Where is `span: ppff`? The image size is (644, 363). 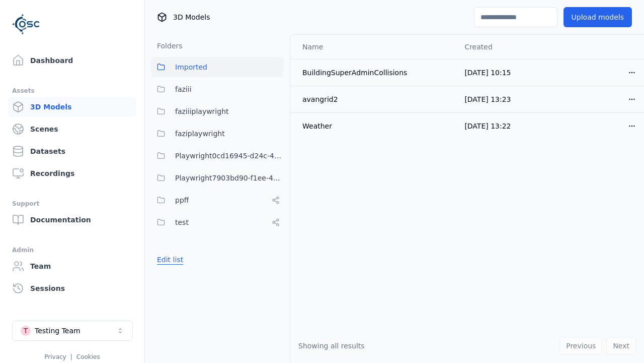
span: ppff is located at coordinates (182, 200).